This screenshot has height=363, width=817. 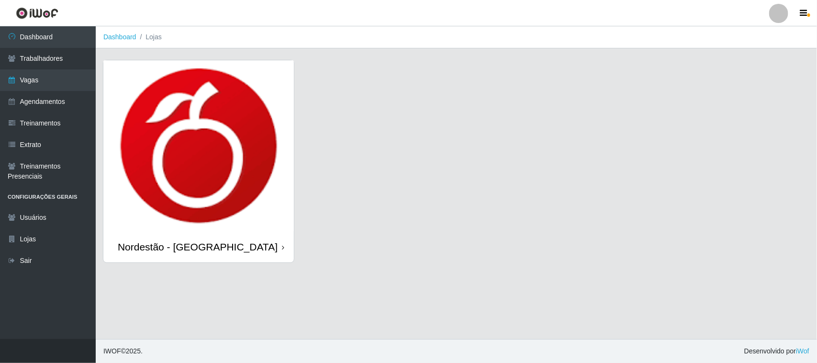 What do you see at coordinates (149, 37) in the screenshot?
I see `li: Lojas` at bounding box center [149, 37].